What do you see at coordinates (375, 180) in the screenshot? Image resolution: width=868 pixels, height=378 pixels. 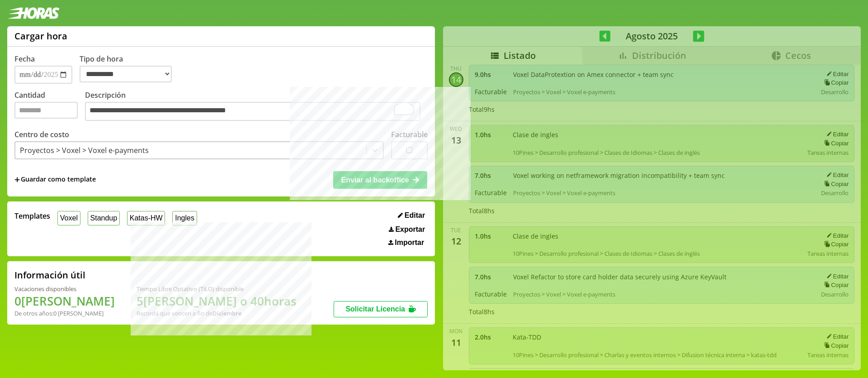 I see `span: Enviar al backoffice` at bounding box center [375, 180].